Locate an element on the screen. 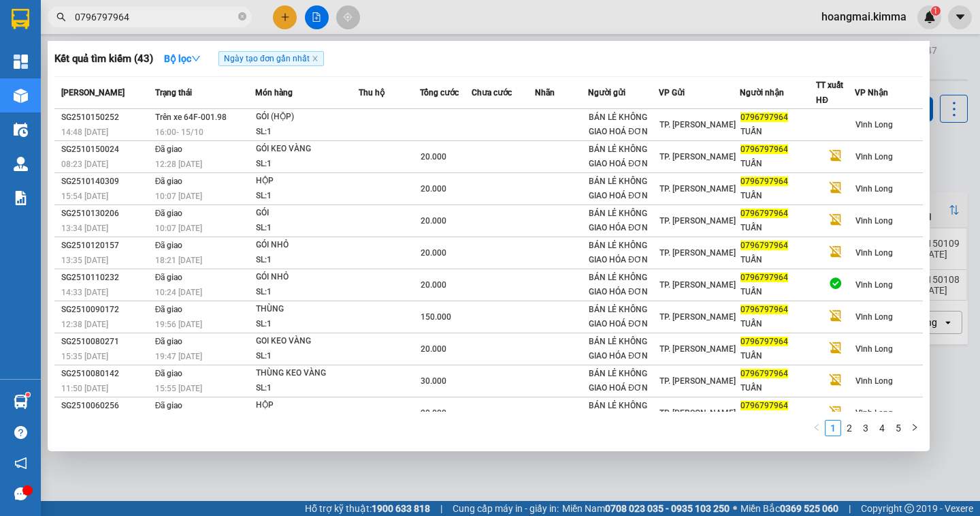  div: GÓI (HỘP) is located at coordinates (307, 117).